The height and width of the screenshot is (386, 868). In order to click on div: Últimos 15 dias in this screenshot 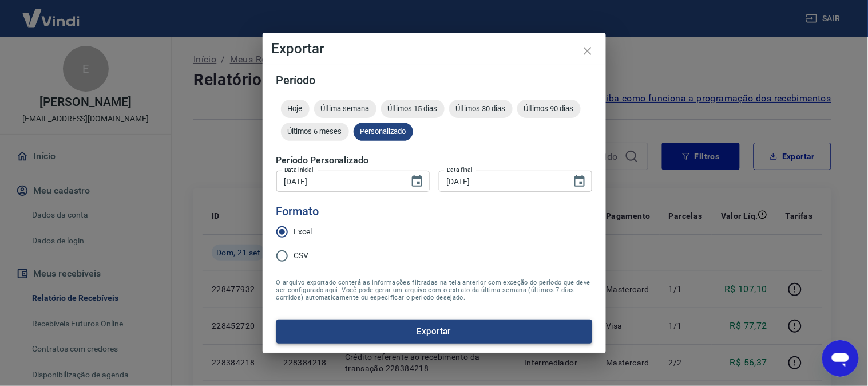, I will do `click(413, 109)`.